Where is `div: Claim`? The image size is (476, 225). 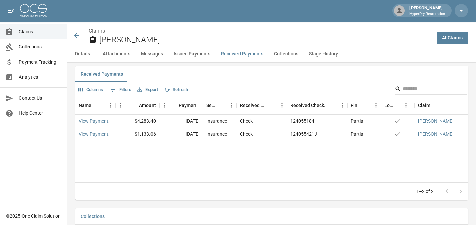 div: Claim is located at coordinates (424, 105).